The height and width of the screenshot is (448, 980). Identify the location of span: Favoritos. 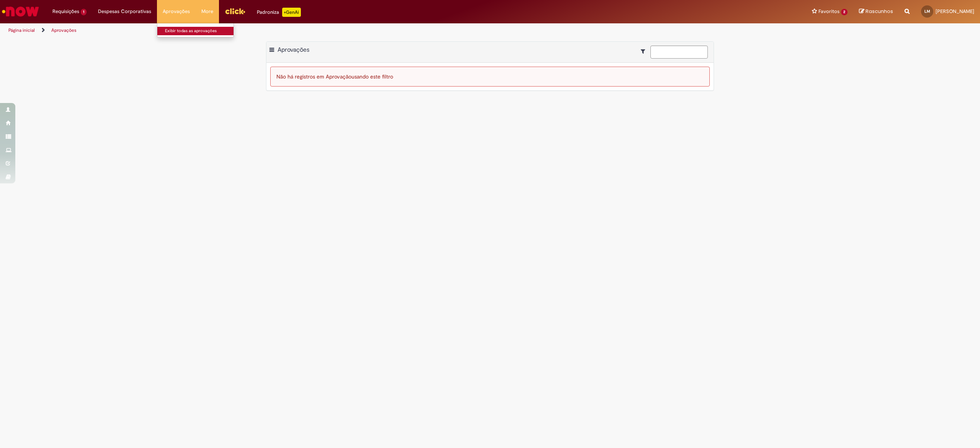
(828, 11).